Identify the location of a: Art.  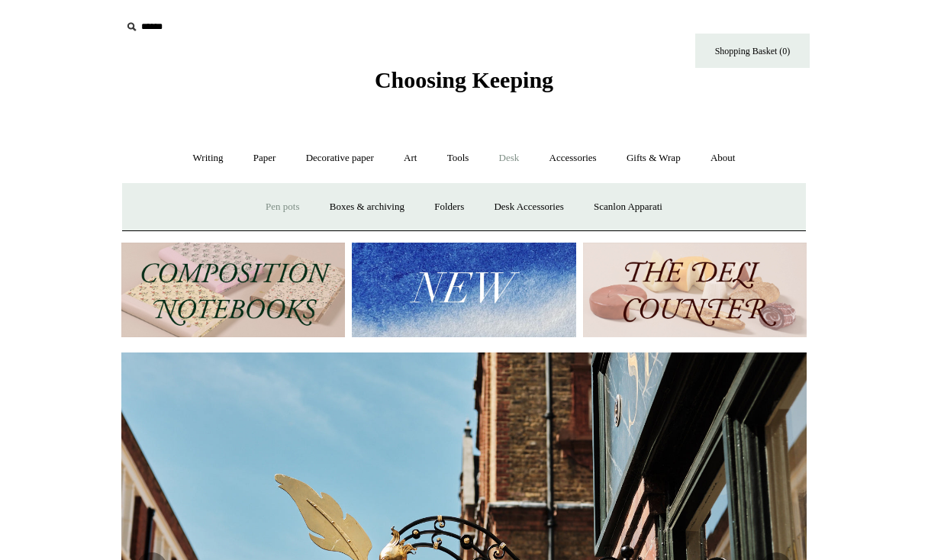
(410, 158).